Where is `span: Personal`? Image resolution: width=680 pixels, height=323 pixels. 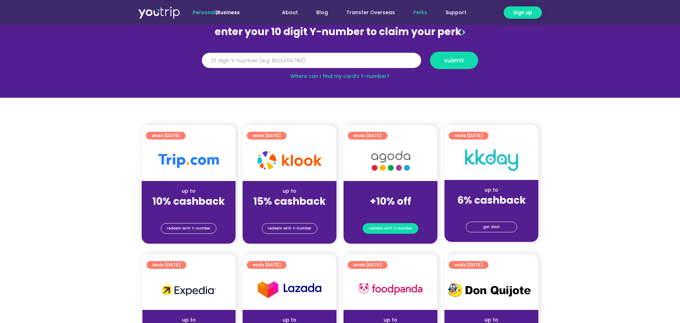 span: Personal is located at coordinates (204, 12).